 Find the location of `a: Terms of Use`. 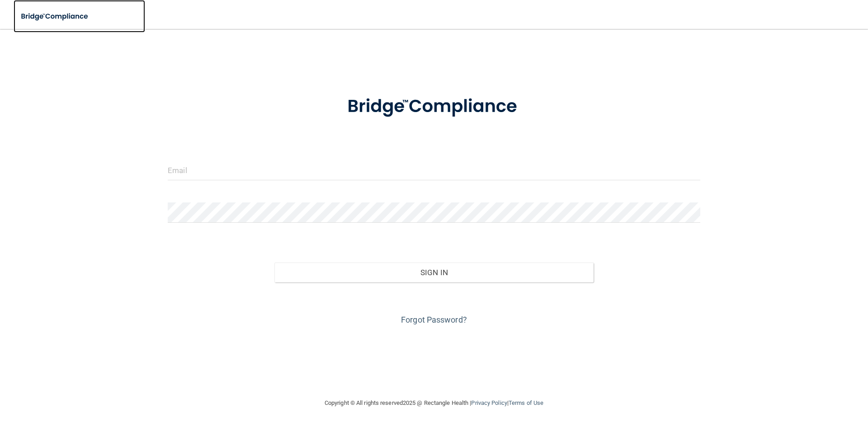

a: Terms of Use is located at coordinates (526, 403).